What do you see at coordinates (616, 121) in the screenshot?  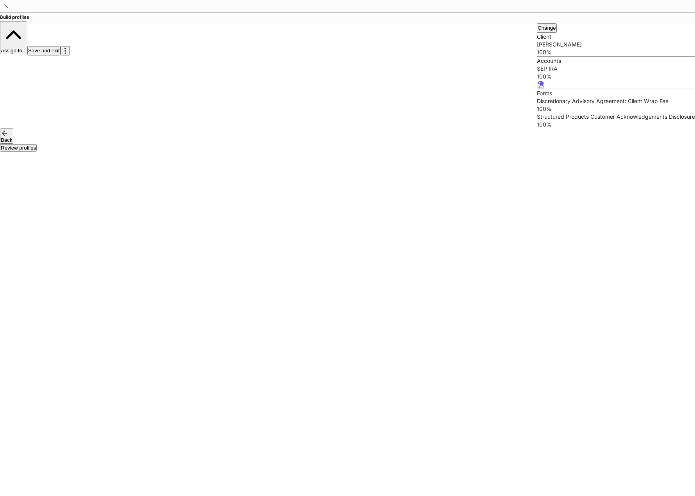 I see `a: Structured Products Customer Acknowledgements Disclosure100%` at bounding box center [616, 121].